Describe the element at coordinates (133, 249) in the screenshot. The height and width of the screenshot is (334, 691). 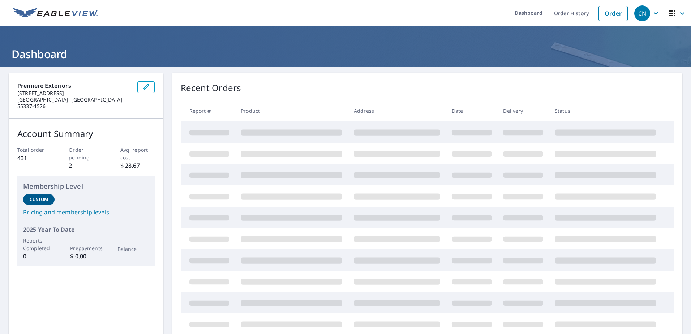
I see `p: Balance` at that location.